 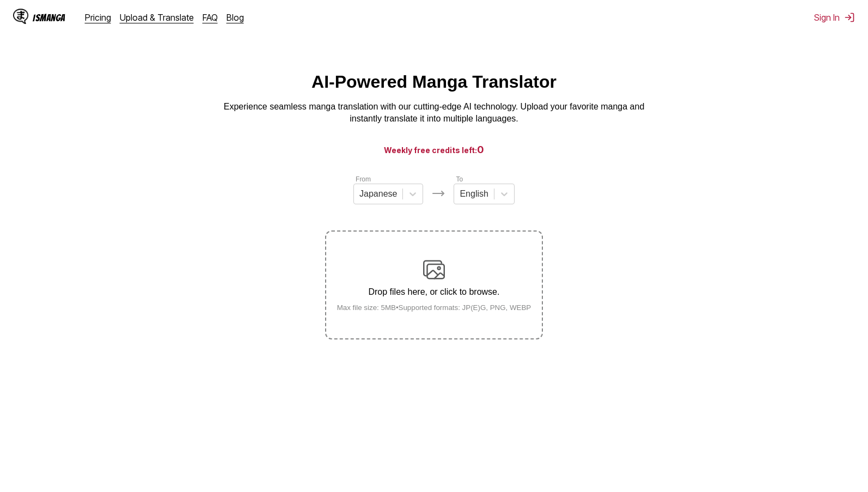 I want to click on small: Max file size: 5MB • Supported formats: JP(E)G, PNG, WEBP, so click(x=434, y=307).